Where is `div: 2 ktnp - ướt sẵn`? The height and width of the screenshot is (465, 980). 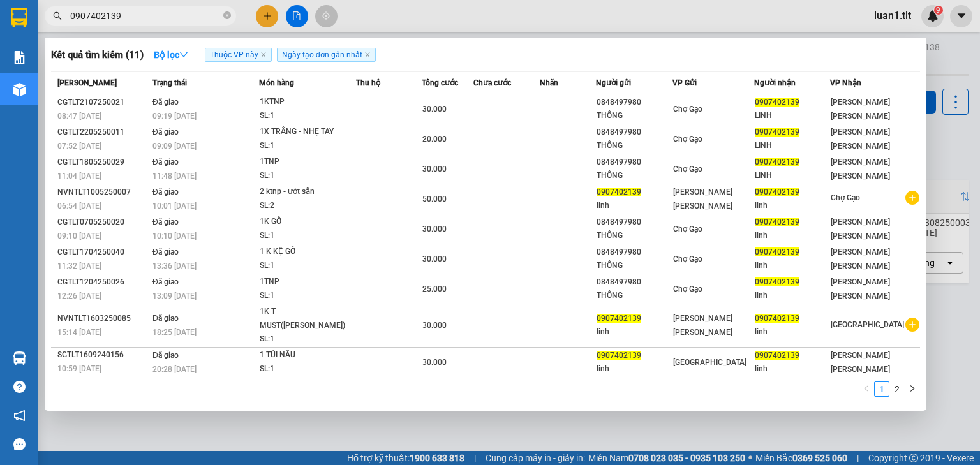
div: 2 ktnp - ướt sẵn is located at coordinates (307, 192).